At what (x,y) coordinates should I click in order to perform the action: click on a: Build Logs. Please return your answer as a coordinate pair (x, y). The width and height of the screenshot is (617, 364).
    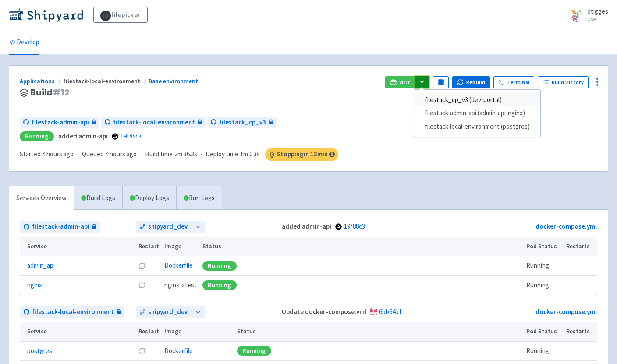
    Looking at the image, I should click on (98, 198).